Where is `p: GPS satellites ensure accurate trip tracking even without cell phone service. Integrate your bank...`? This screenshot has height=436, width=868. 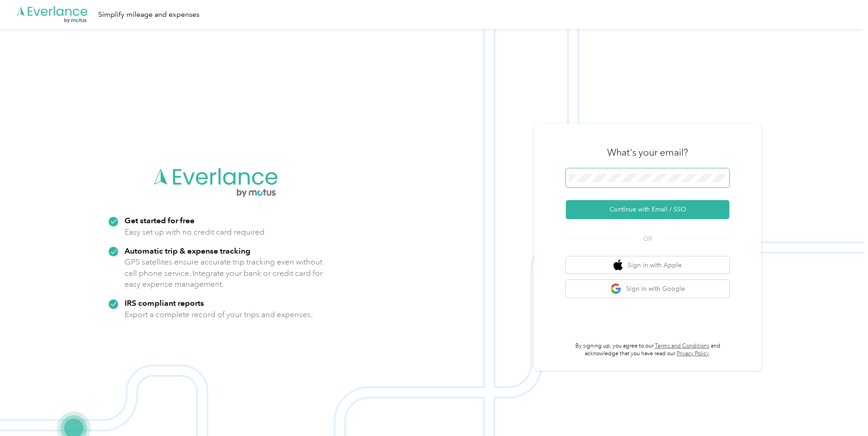
p: GPS satellites ensure accurate trip tracking even without cell phone service. Integrate your bank... is located at coordinates (223, 273).